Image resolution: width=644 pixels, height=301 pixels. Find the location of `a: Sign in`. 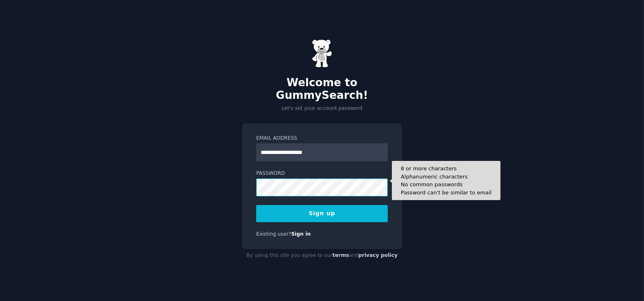

a: Sign in is located at coordinates (301, 234).